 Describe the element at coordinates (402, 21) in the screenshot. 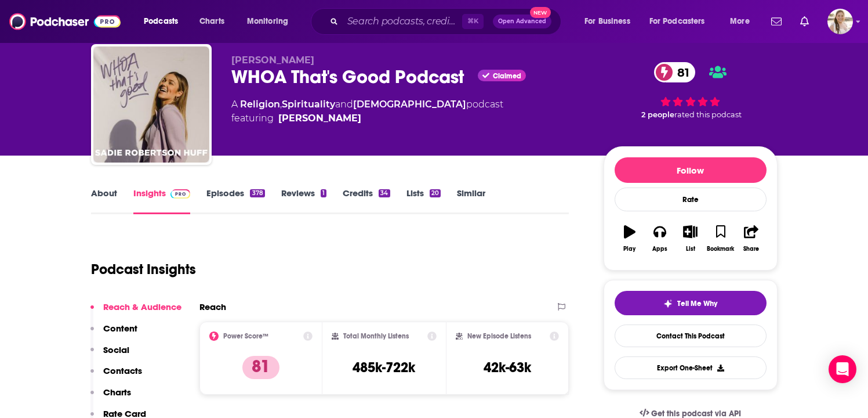

I see `input: Search podcasts, credits, & more...` at that location.